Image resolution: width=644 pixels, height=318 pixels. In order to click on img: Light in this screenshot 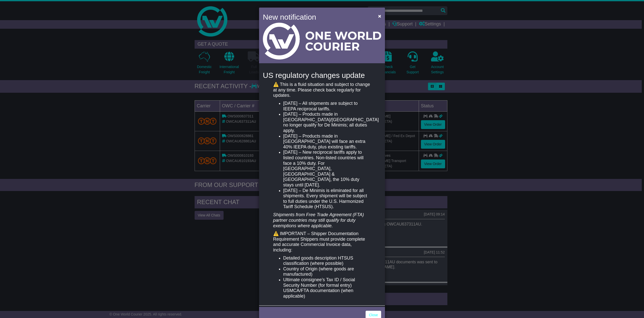, I will do `click(322, 41)`.